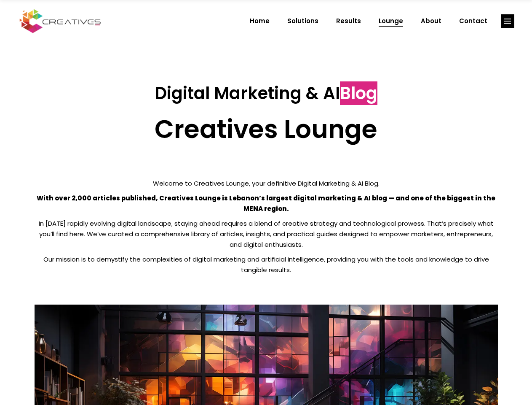 Image resolution: width=532 pixels, height=405 pixels. What do you see at coordinates (431, 21) in the screenshot?
I see `span: About` at bounding box center [431, 21].